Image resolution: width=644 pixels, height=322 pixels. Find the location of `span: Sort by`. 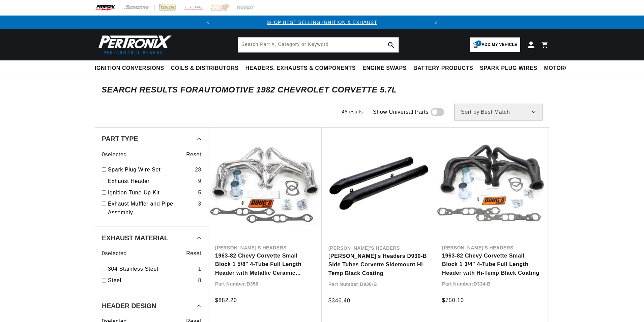

span: Sort by is located at coordinates (470, 112).